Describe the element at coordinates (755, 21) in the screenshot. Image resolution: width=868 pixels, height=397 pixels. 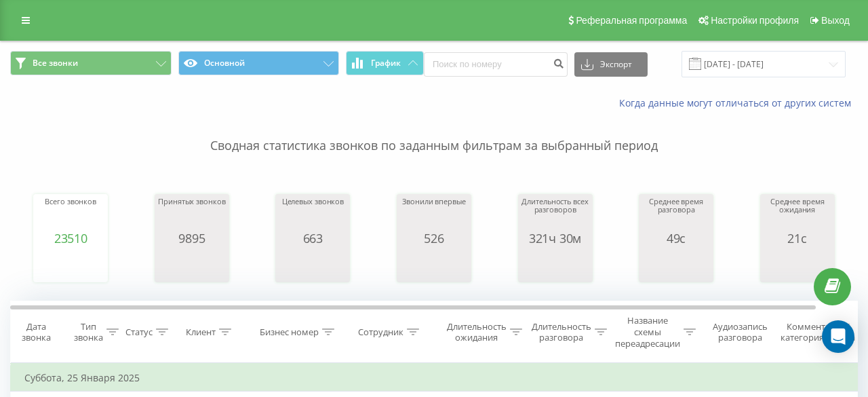
I see `span: Настройки профиля` at that location.